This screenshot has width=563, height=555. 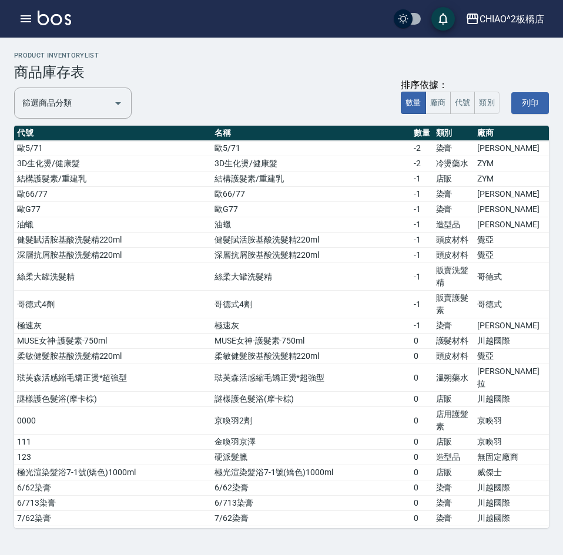 What do you see at coordinates (113, 421) in the screenshot?
I see `td: 0000` at bounding box center [113, 421].